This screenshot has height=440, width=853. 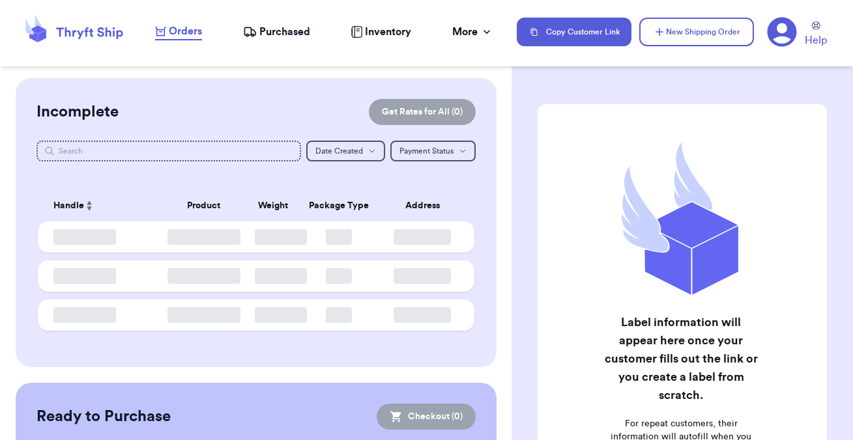 What do you see at coordinates (169, 151) in the screenshot?
I see `input: Search` at bounding box center [169, 151].